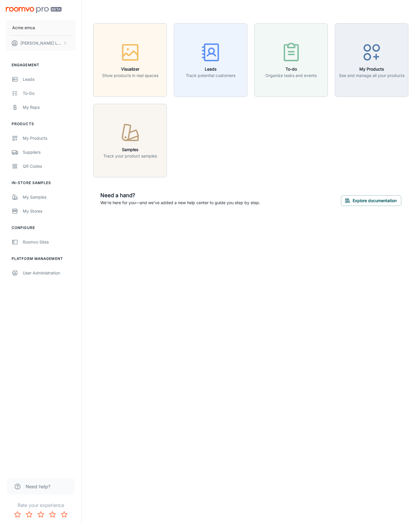 The height and width of the screenshot is (525, 420). Describe the element at coordinates (130, 141) in the screenshot. I see `button: SamplesTrack your product samples` at that location.